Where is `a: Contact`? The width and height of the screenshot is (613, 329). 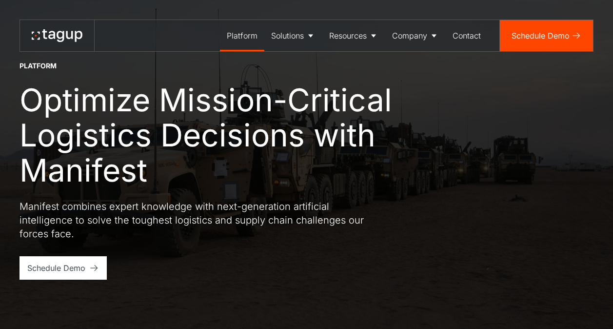 a: Contact is located at coordinates (467, 36).